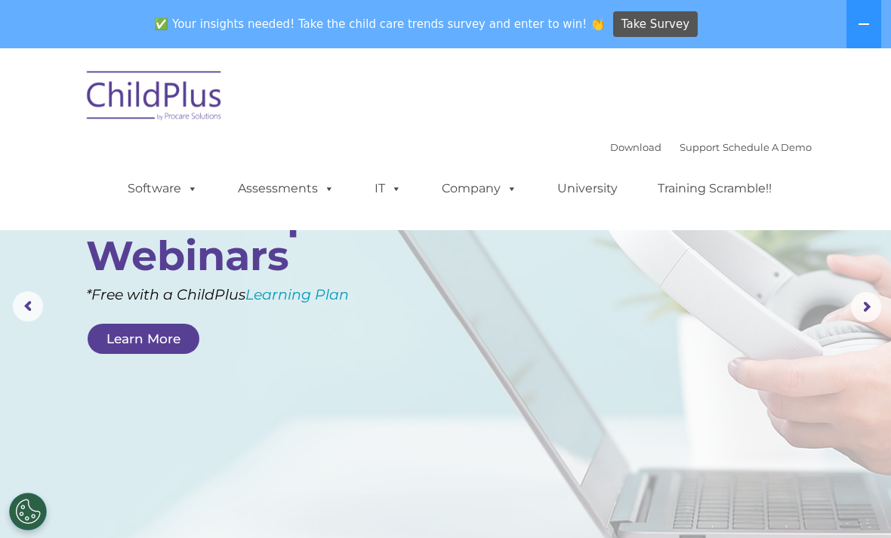 This screenshot has height=538, width=891. I want to click on a: Training Scramble!!, so click(714, 189).